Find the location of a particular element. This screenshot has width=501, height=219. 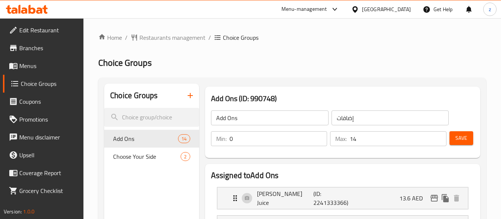

a: Restaurants management is located at coordinates (168, 37).